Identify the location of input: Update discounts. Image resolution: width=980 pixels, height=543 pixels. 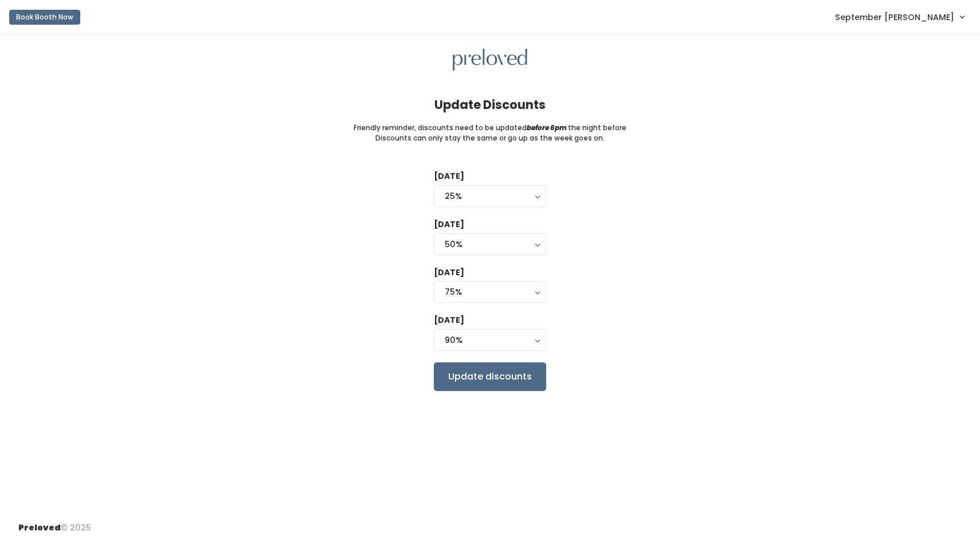
(490, 376).